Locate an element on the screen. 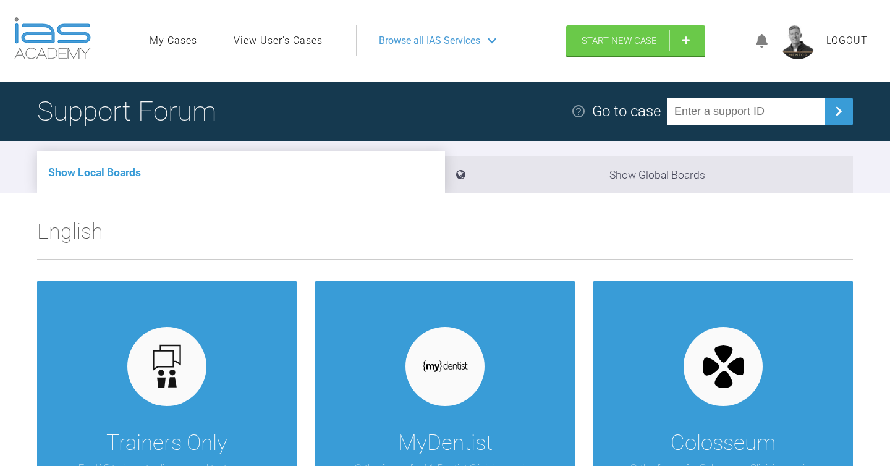 This screenshot has height=466, width=890. div: Colosseum is located at coordinates (723, 443).